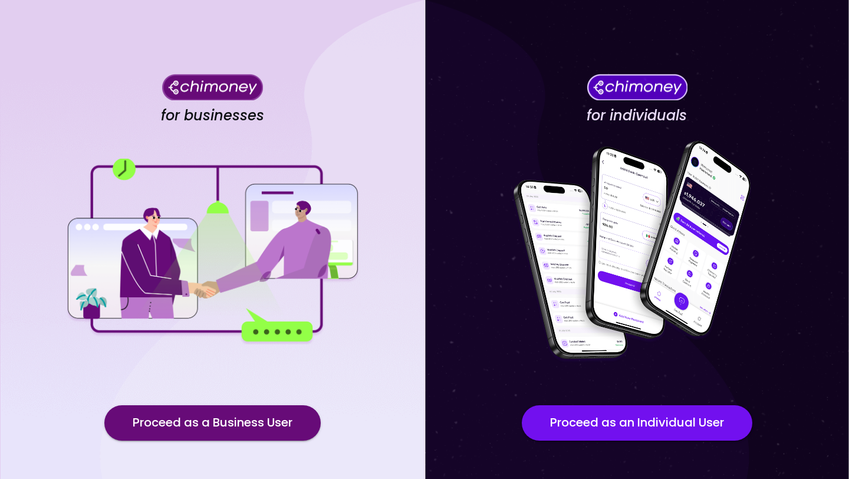  I want to click on img: for businesses, so click(212, 251).